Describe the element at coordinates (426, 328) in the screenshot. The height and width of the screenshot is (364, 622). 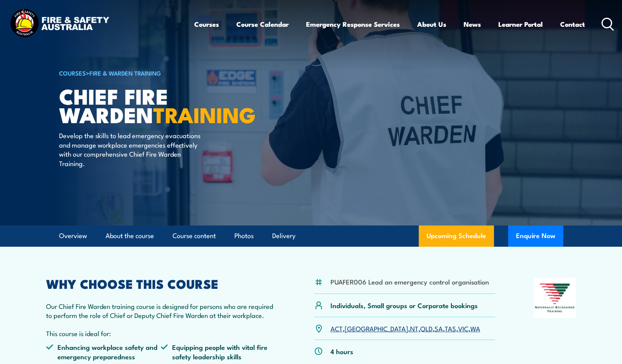
I see `a: QLD` at that location.